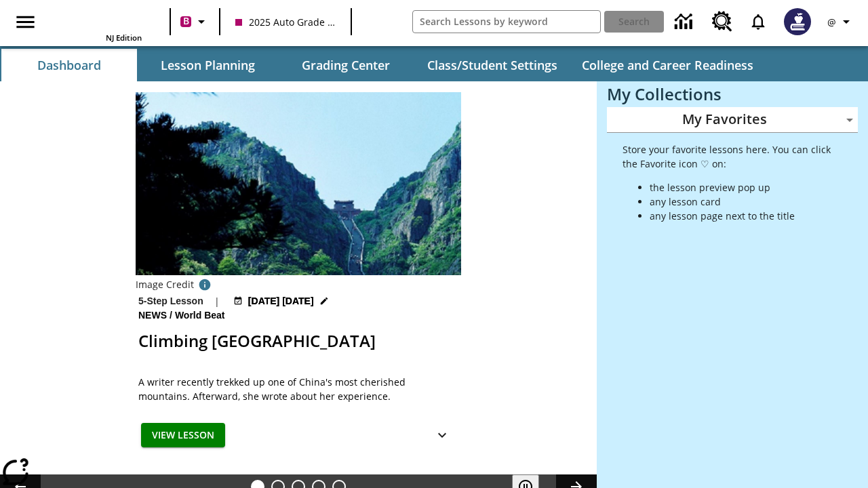 This screenshot has height=488, width=868. Describe the element at coordinates (840, 22) in the screenshot. I see `button: Profile/Settings` at that location.